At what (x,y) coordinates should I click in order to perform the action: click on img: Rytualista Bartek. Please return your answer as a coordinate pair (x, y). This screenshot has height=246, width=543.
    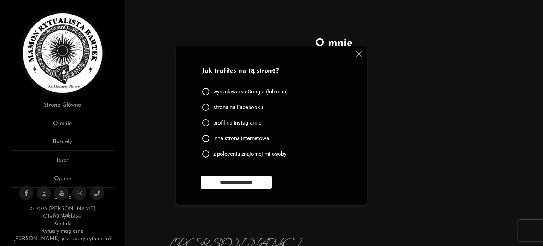
    Looking at the image, I should click on (63, 53).